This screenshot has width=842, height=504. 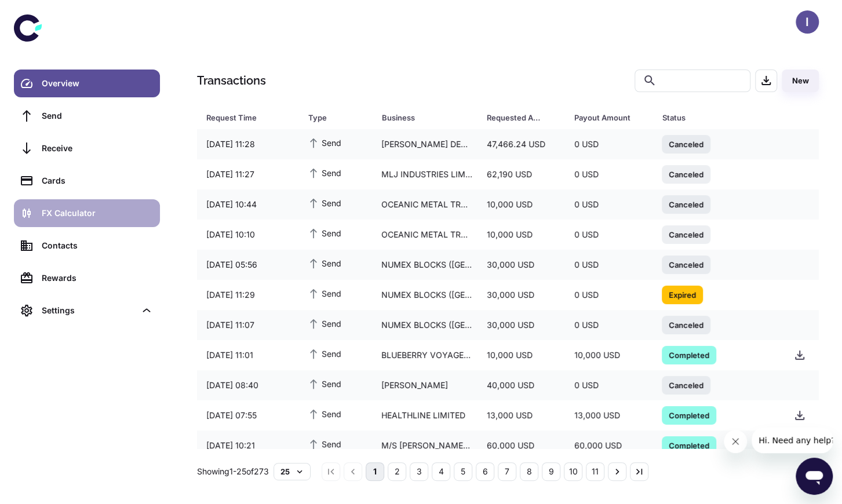 What do you see at coordinates (330, 117) in the screenshot?
I see `div: Type` at bounding box center [330, 117].